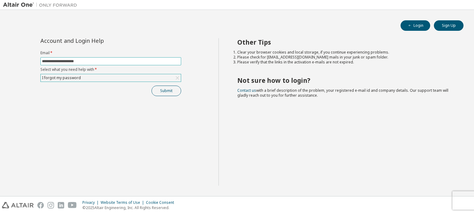 This screenshot has width=474, height=214. I want to click on img: instagram.svg, so click(51, 205).